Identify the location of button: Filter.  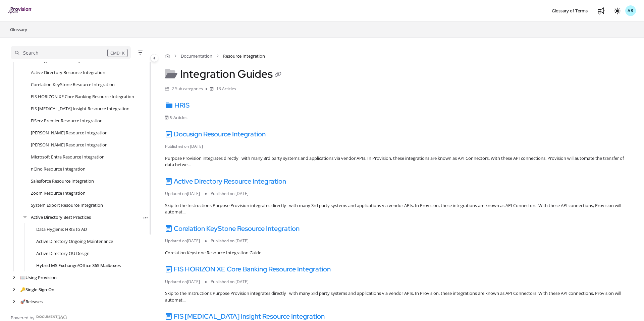
(140, 52).